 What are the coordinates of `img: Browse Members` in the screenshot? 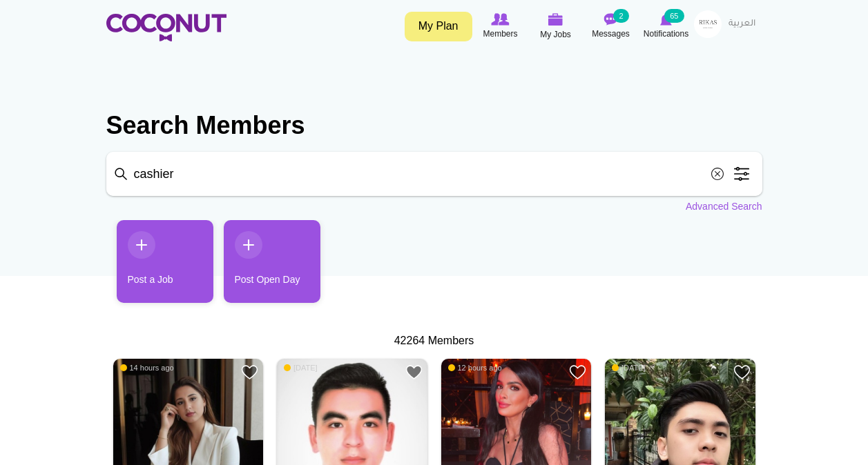 It's located at (500, 19).